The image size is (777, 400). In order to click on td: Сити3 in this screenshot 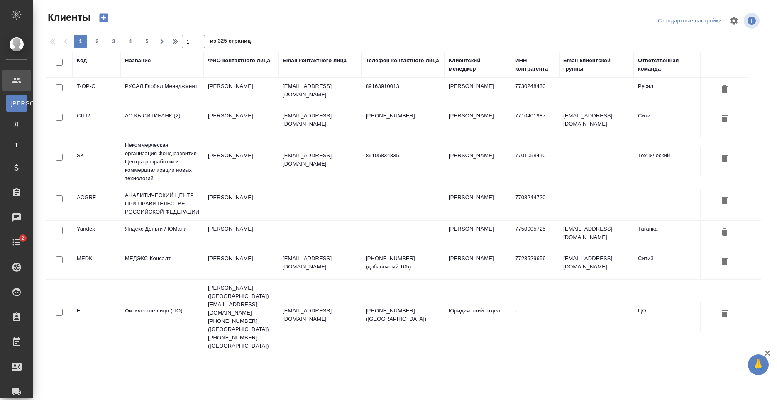, I will do `click(667, 265)`.